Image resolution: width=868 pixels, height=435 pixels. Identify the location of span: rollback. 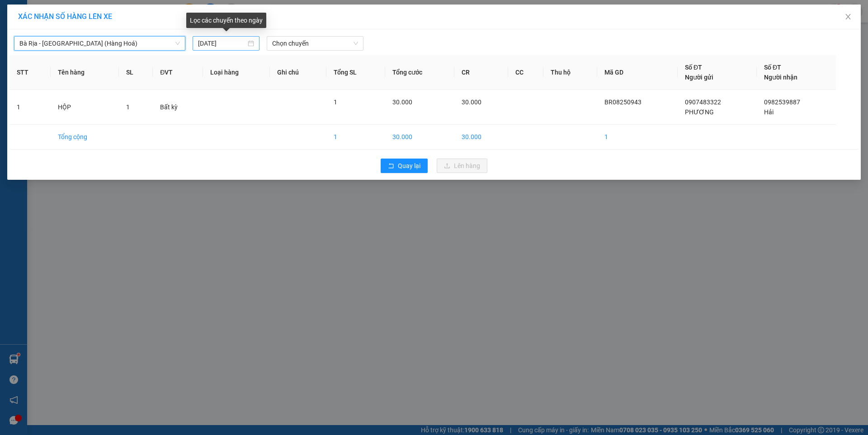
(391, 166).